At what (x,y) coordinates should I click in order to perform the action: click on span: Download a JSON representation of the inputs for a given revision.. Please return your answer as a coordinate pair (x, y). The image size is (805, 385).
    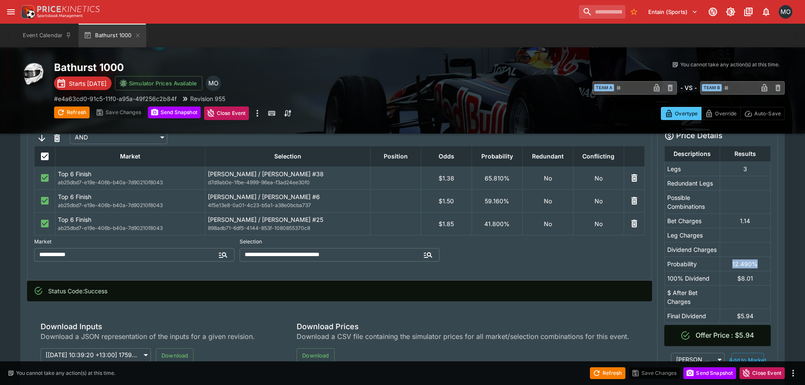
    Looking at the image, I should click on (153, 336).